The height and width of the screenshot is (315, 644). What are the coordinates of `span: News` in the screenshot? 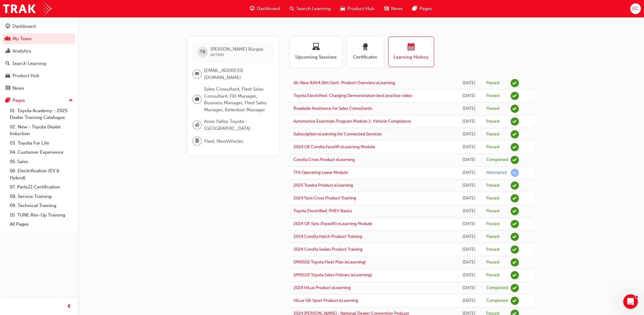 It's located at (397, 9).